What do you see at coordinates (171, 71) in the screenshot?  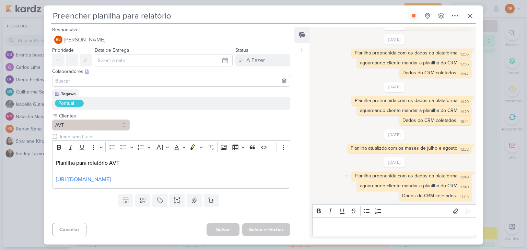 I see `div: Colaboradores` at bounding box center [171, 71].